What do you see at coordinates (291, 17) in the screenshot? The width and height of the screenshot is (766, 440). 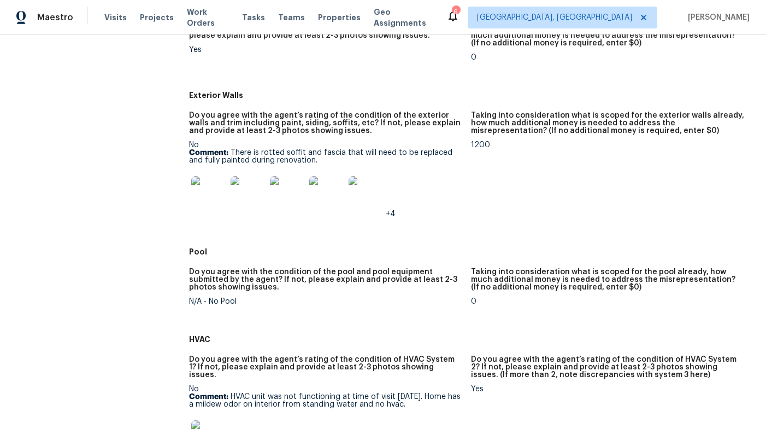 I see `span: Teams` at bounding box center [291, 17].